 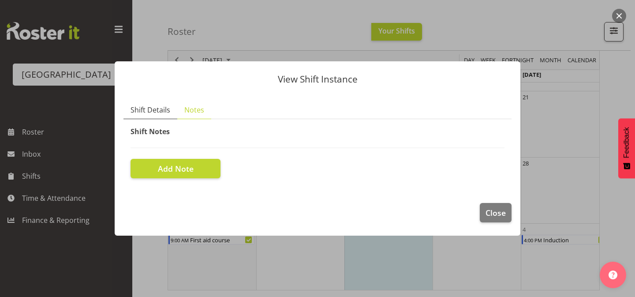 What do you see at coordinates (496, 213) in the screenshot?
I see `button: Close` at bounding box center [496, 213].